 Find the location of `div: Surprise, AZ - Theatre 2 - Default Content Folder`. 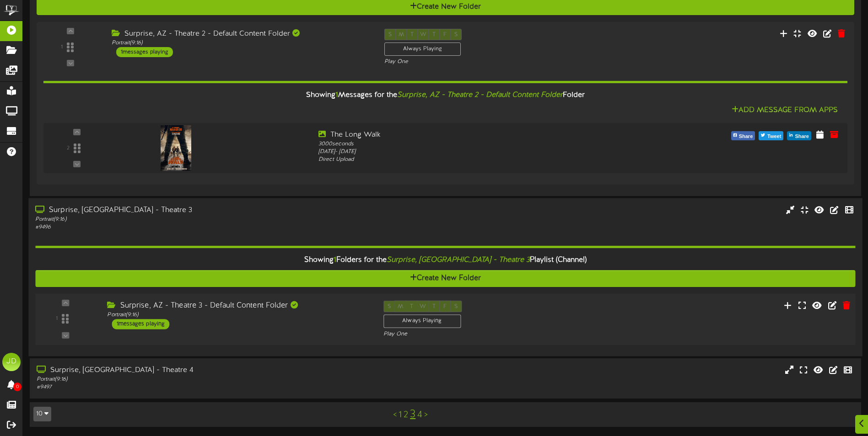

div: Surprise, AZ - Theatre 2 - Default Content Folder is located at coordinates (241, 34).